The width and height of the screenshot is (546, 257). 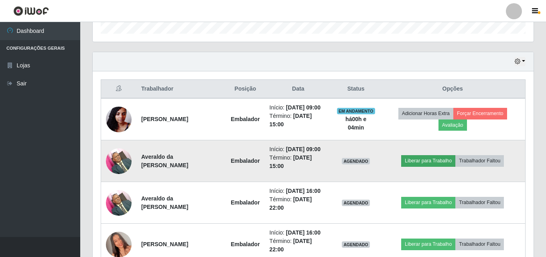 I want to click on button: Forçar Encerramento, so click(x=480, y=113).